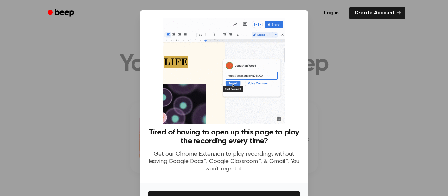  I want to click on a: Beep, so click(61, 13).